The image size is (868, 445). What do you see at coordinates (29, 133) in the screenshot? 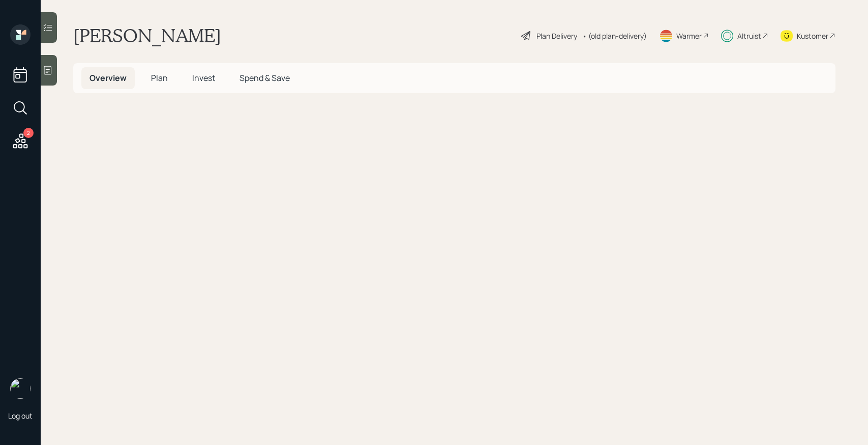
I see `div: 2` at bounding box center [29, 133].